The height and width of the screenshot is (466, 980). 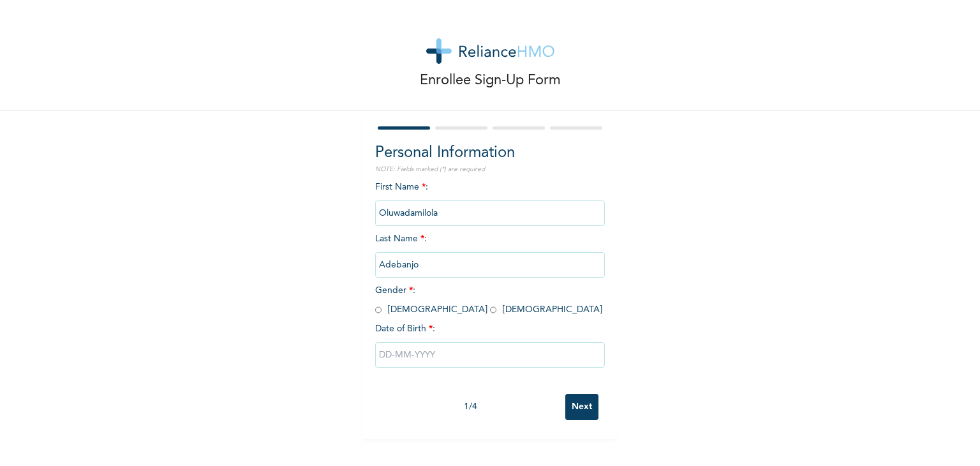 What do you see at coordinates (490, 355) in the screenshot?
I see `input: DD-MM-YYYY` at bounding box center [490, 355].